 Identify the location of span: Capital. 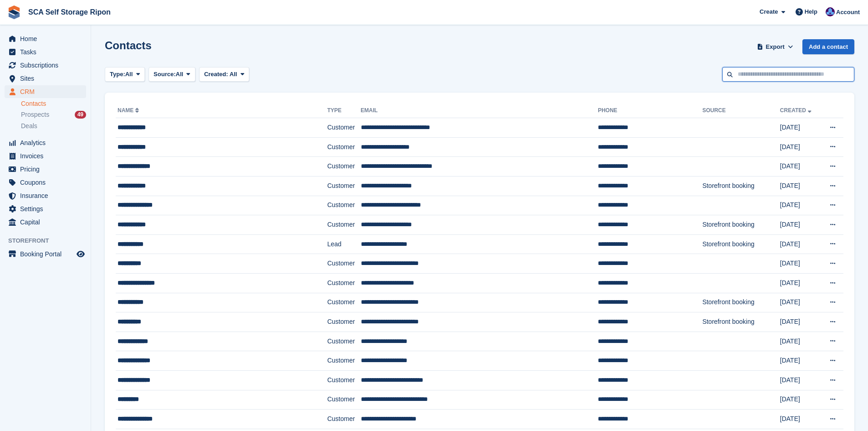
(48, 222).